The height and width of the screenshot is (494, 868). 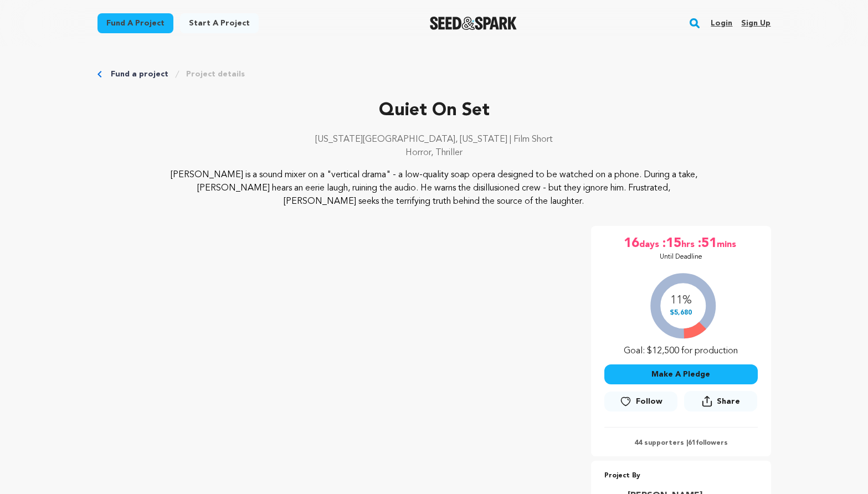 I want to click on span: days, so click(x=650, y=244).